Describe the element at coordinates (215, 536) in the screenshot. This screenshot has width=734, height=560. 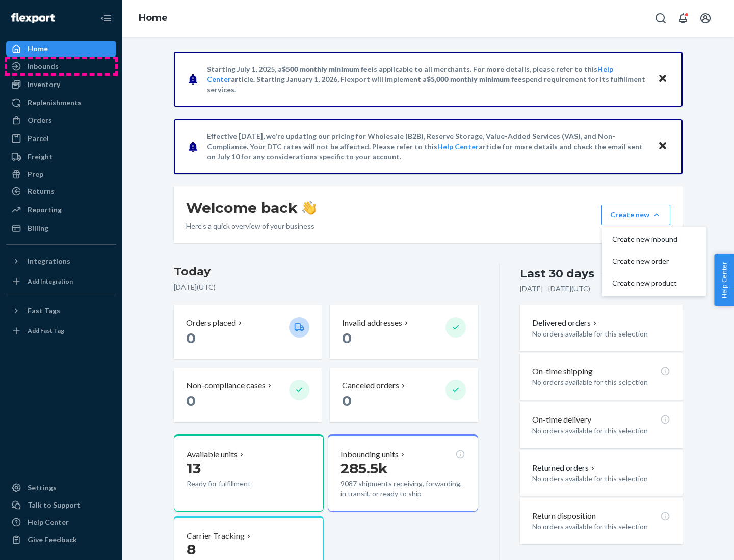
I see `p: Carrier Tracking` at that location.